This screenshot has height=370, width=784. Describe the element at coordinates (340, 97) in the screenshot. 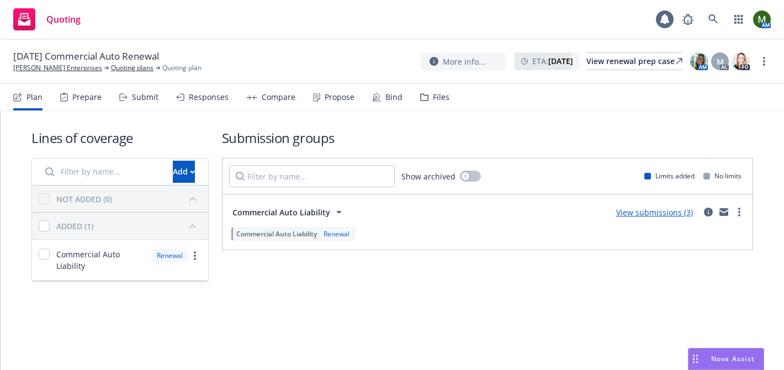

I see `div: Propose` at that location.